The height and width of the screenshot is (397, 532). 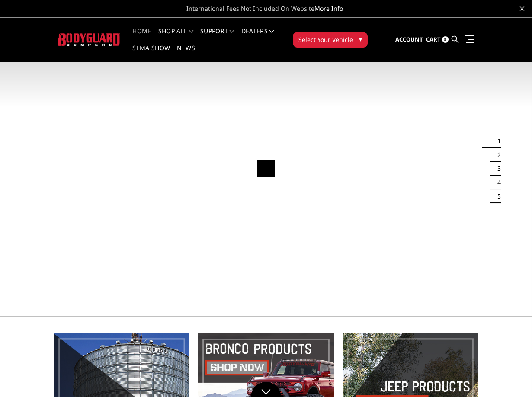 I want to click on a: Cart 0, so click(x=438, y=40).